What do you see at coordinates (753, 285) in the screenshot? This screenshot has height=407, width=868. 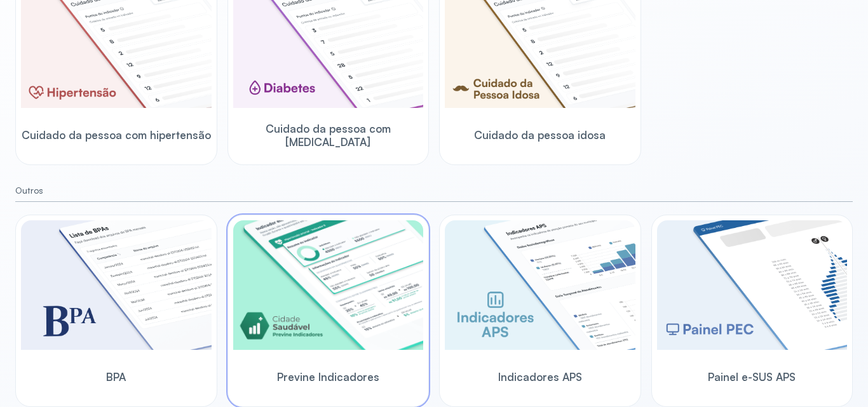 I see `img: pec-panel.png` at bounding box center [753, 285].